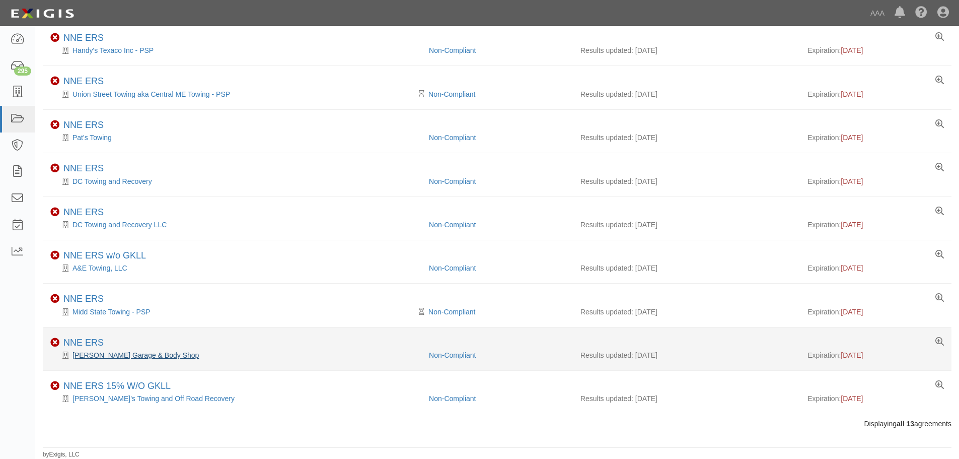 The width and height of the screenshot is (959, 459). I want to click on div: DC Towing and Recovery, so click(236, 181).